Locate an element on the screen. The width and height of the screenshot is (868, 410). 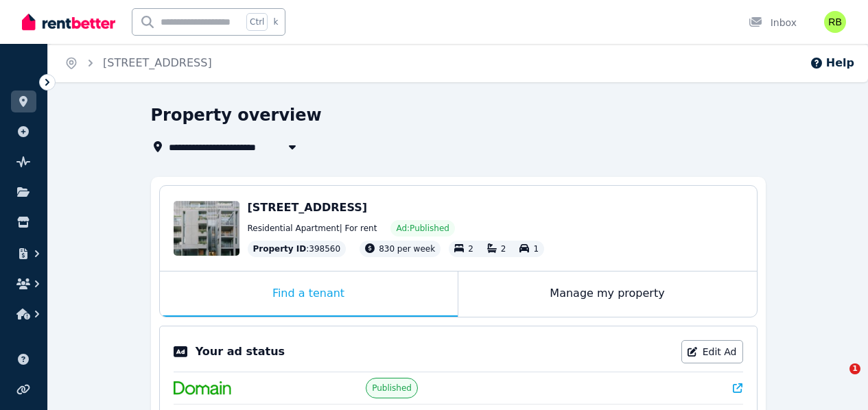
p: Your ad status is located at coordinates (240, 352).